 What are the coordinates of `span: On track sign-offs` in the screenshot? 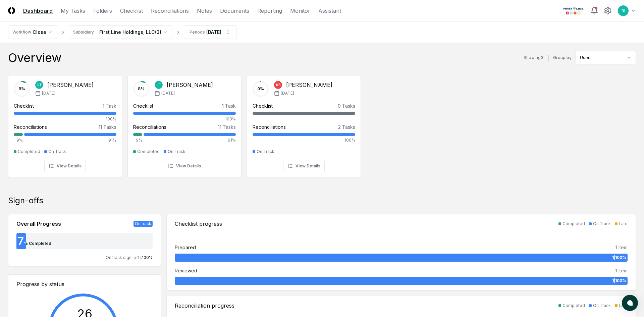 It's located at (124, 257).